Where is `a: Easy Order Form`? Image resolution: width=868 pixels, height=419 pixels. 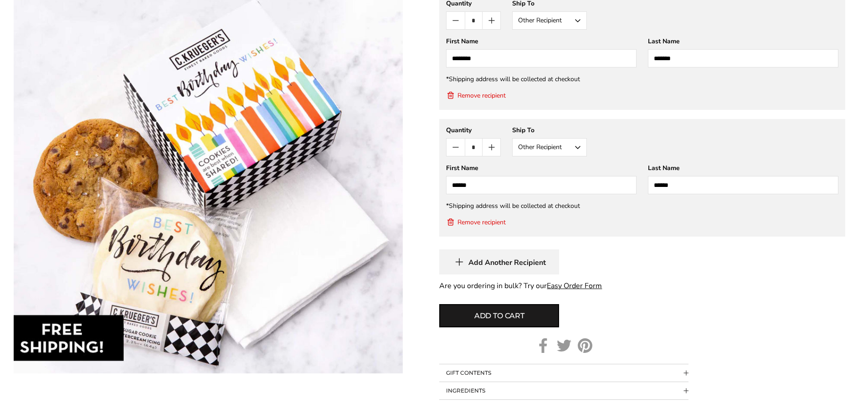
a: Easy Order Form is located at coordinates (574, 286).